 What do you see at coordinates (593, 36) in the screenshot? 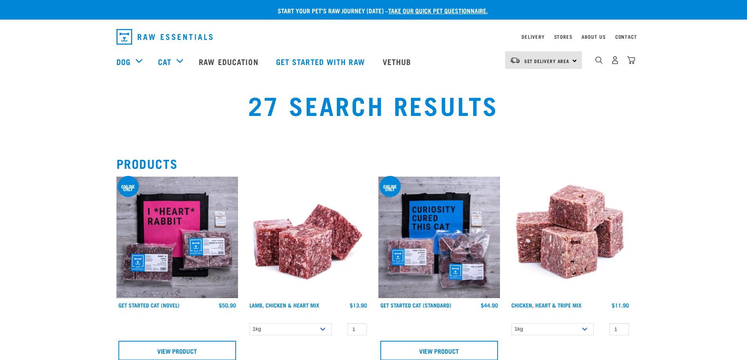
I see `a: About Us` at bounding box center [593, 36].